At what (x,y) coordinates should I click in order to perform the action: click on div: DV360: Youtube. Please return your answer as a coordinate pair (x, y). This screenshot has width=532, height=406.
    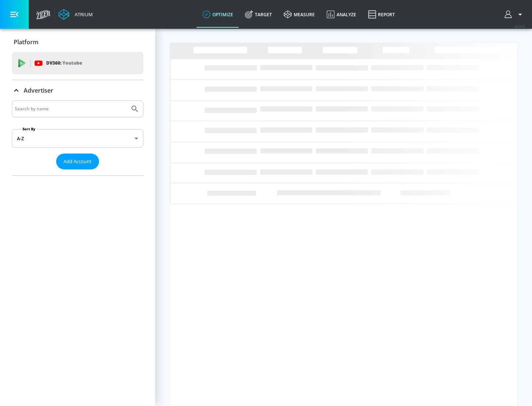
    Looking at the image, I should click on (78, 63).